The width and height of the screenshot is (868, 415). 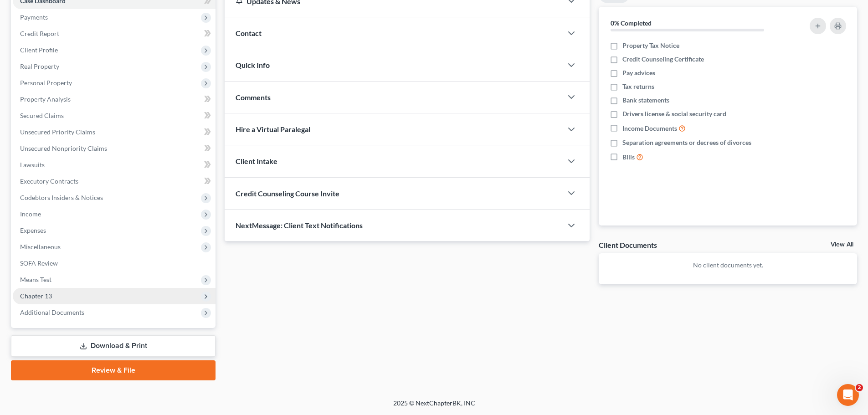 What do you see at coordinates (842, 244) in the screenshot?
I see `a: View All` at bounding box center [842, 244].